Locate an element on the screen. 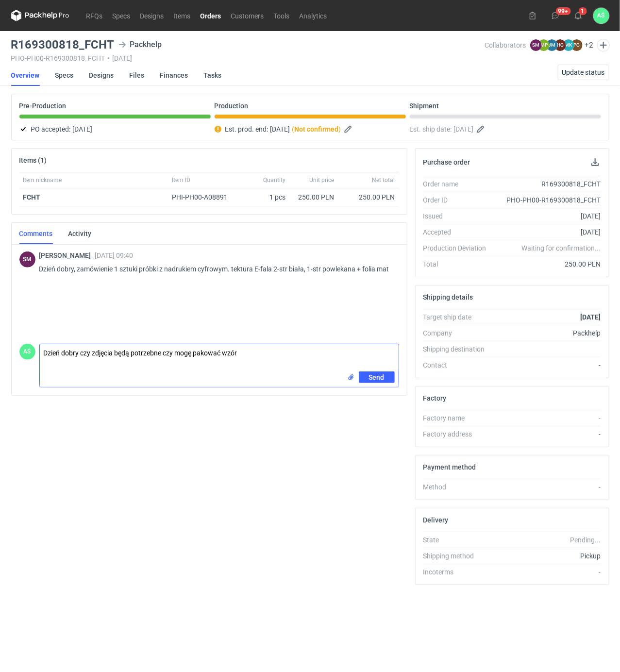  strong: Not confirmed is located at coordinates (316, 129).